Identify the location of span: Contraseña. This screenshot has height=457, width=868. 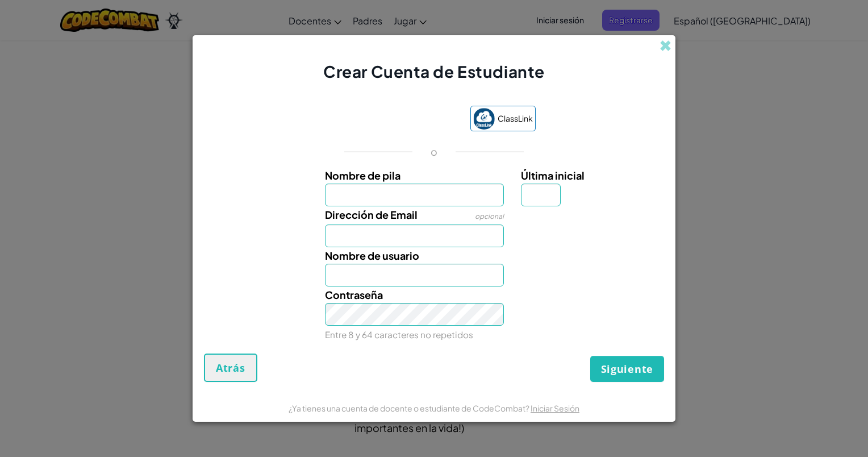
(354, 294).